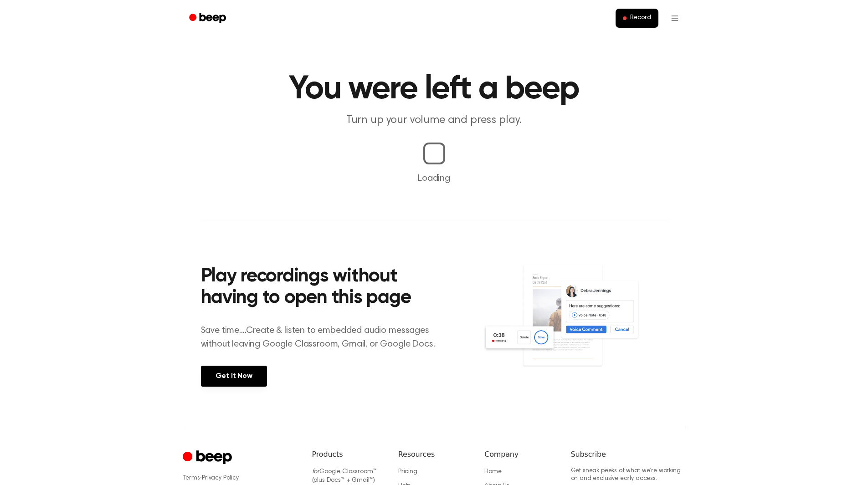 This screenshot has width=868, height=485. Describe the element at coordinates (575, 324) in the screenshot. I see `img: Voice Comments on Docs and Recording Widget` at that location.